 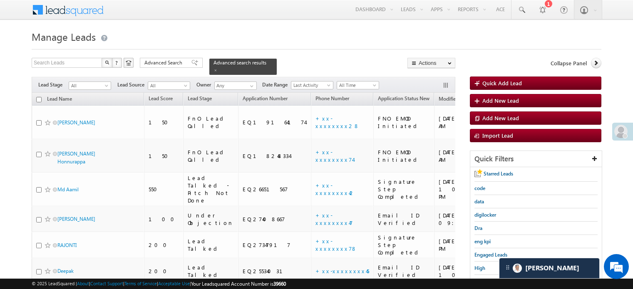 What do you see at coordinates (205, 85) in the screenshot?
I see `span: Owner` at bounding box center [205, 85].